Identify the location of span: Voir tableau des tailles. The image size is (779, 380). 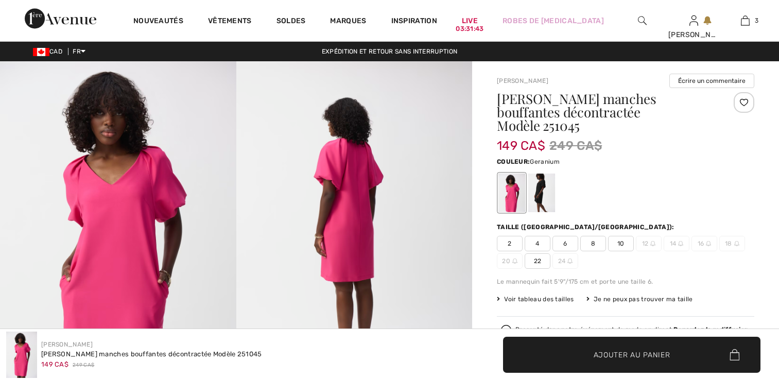
(535, 299).